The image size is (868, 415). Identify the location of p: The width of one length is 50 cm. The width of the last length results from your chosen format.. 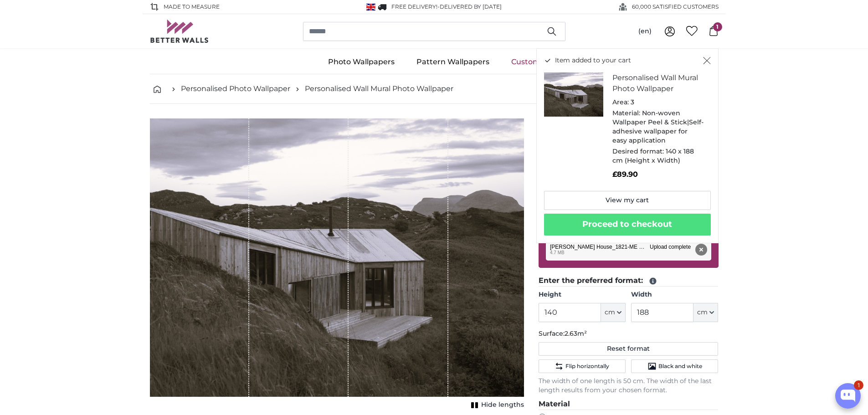
(628, 385).